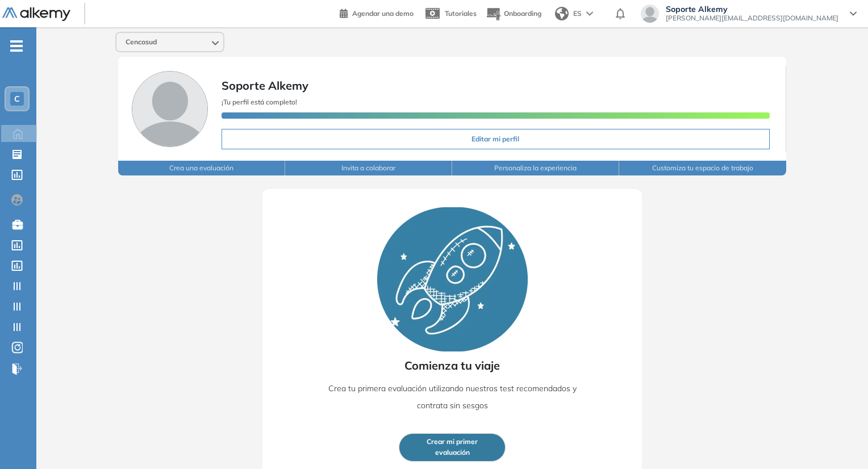 The image size is (868, 469). I want to click on button: Personaliza la experiencia, so click(536, 168).